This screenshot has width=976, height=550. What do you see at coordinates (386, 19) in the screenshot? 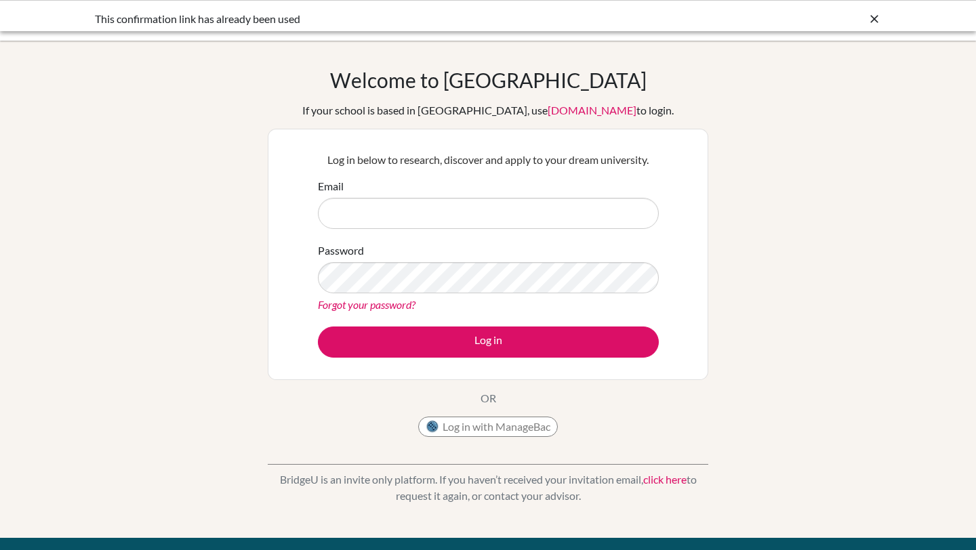
I see `div: This confirmation link has already been used` at bounding box center [386, 19].